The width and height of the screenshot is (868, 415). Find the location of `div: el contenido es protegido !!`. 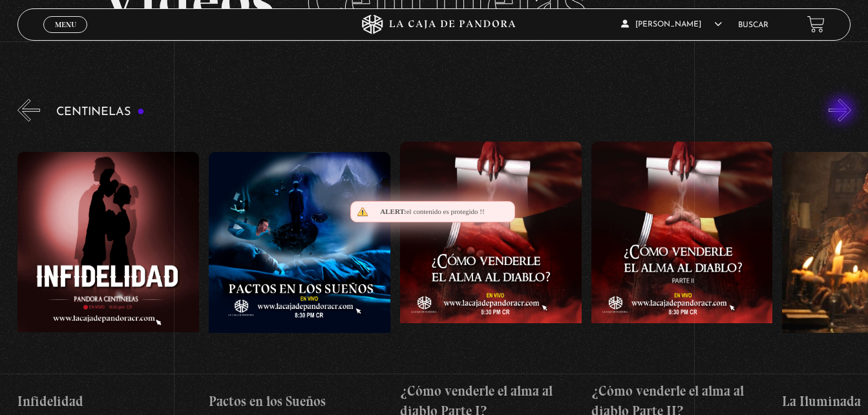

div: el contenido es protegido !! is located at coordinates (433, 212).